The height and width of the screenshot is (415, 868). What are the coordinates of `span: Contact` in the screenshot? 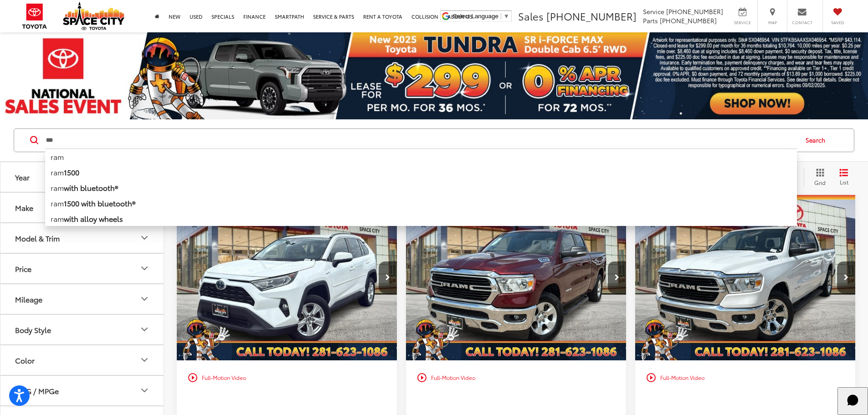 It's located at (801, 22).